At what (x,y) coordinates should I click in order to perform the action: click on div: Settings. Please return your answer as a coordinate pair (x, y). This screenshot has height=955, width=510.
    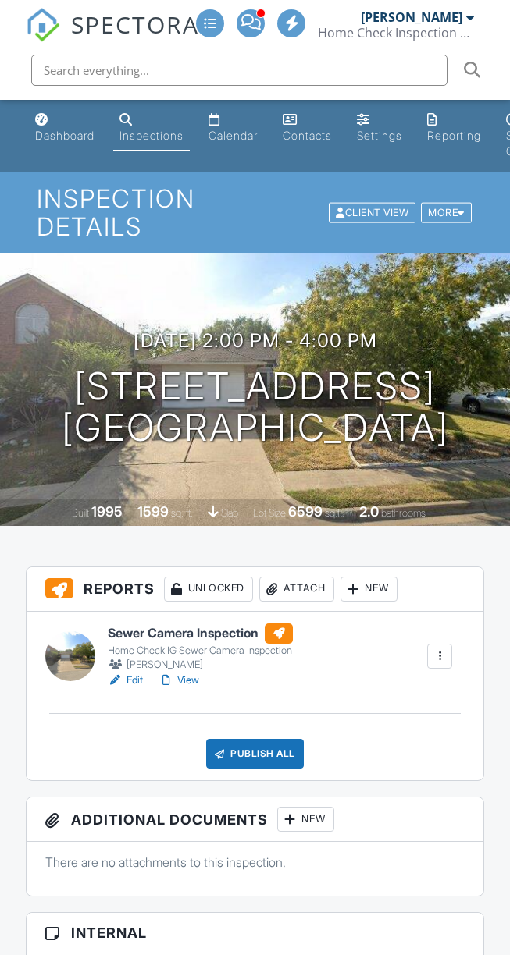
    Looking at the image, I should click on (379, 135).